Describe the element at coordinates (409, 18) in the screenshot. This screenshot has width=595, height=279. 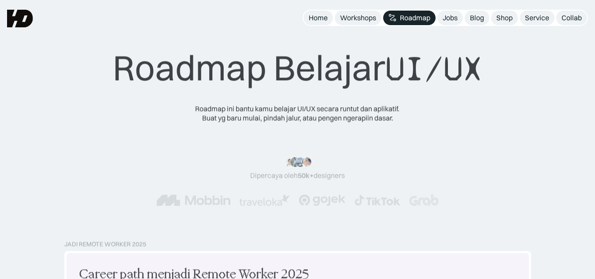
I see `a: Roadmap` at that location.